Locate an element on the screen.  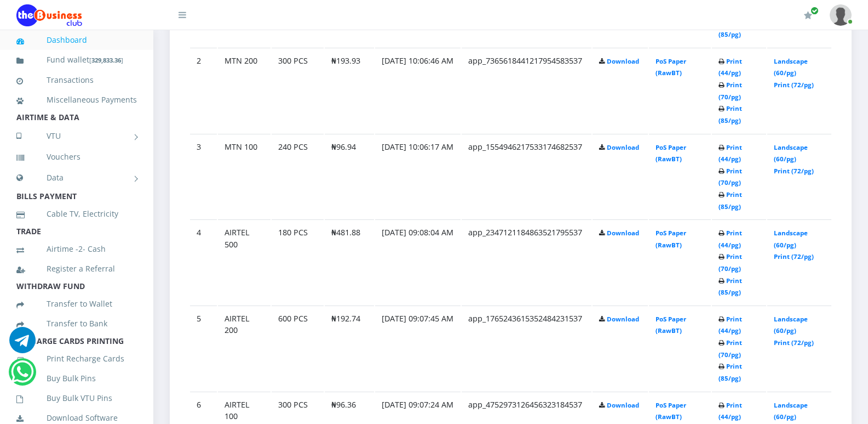
td: 240 PCS is located at coordinates (297, 176).